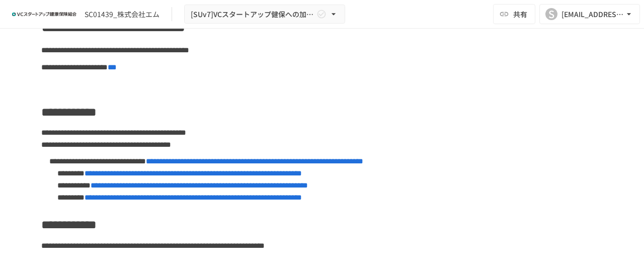  I want to click on img: ZDfHsVrhrXUoWEWGWYf8C4Fv4dEjYTEDCNvmL73B7ox, so click(44, 14).